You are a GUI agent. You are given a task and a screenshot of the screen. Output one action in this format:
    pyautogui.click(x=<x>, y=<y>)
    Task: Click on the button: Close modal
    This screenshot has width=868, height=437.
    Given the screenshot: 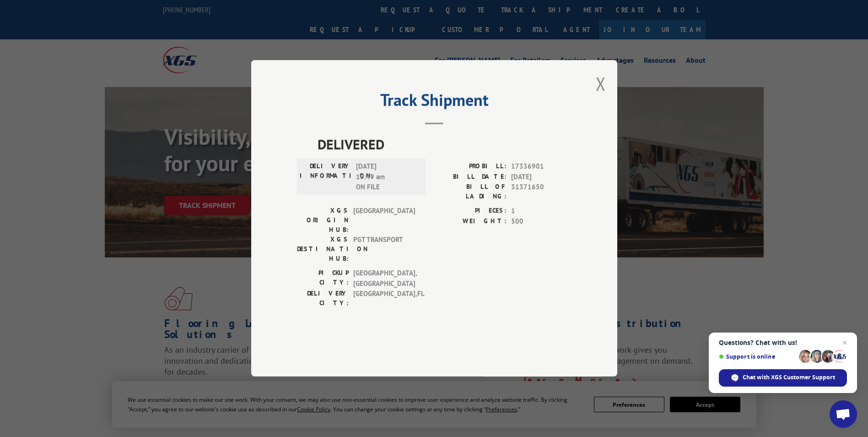 What is the action you would take?
    pyautogui.click(x=601, y=83)
    